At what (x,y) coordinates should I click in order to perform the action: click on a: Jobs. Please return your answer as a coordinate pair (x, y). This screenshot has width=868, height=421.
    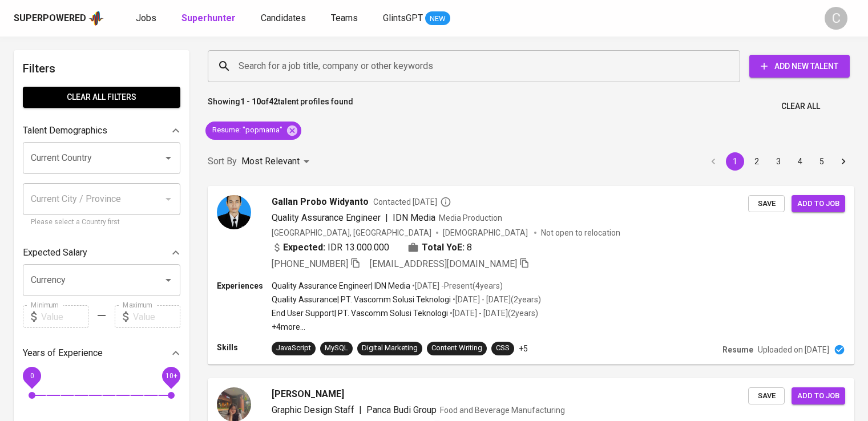
    Looking at the image, I should click on (147, 18).